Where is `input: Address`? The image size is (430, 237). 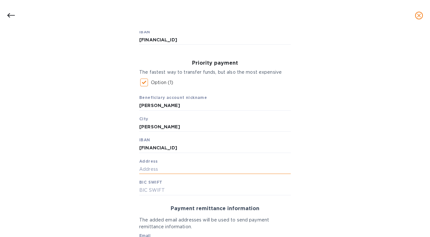
input: Address is located at coordinates (215, 169).